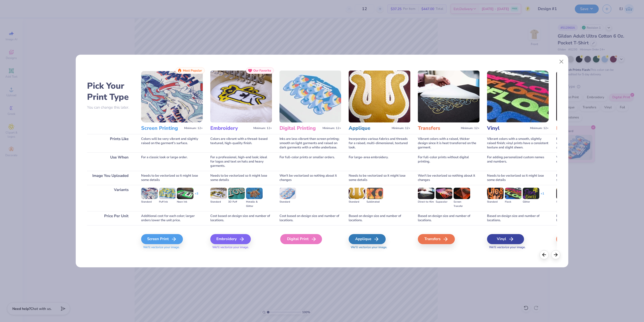 The height and width of the screenshot is (322, 644). I want to click on div: 3D Puff, so click(237, 202).